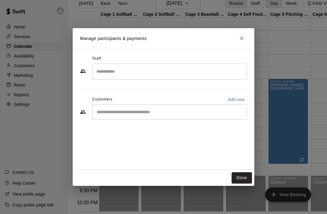 The image size is (327, 214). Describe the element at coordinates (83, 112) in the screenshot. I see `svg: Customers` at that location.